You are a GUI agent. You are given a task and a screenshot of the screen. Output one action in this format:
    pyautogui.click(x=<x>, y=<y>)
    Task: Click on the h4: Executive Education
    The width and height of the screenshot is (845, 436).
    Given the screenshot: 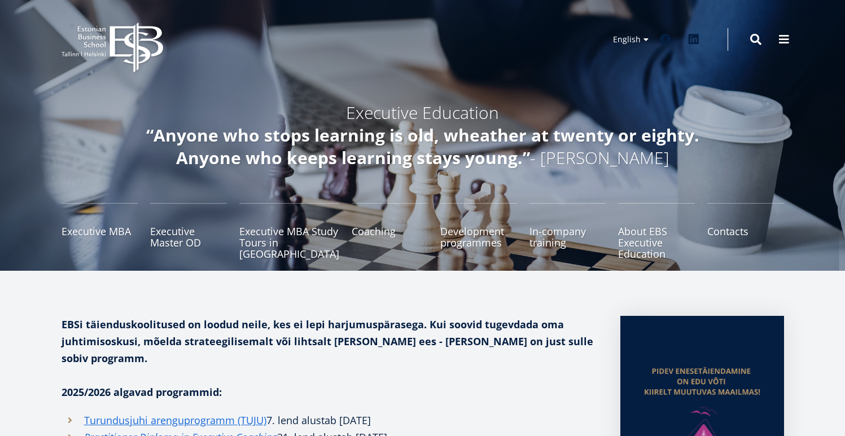 What is the action you would take?
    pyautogui.click(x=423, y=113)
    